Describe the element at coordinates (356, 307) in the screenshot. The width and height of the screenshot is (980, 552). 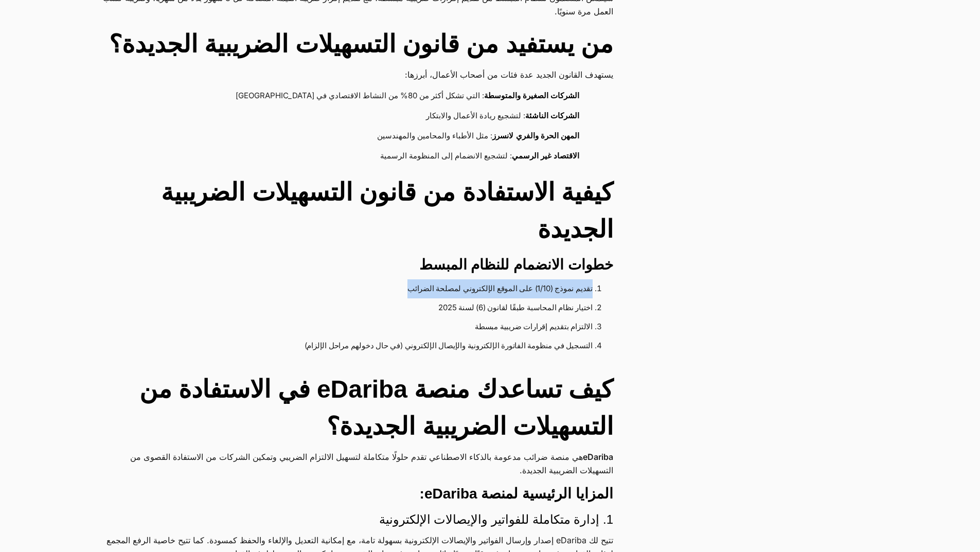
I see `li: اختيار نظام المحاسبة طبقًا لقانون (6) لسنة 2025` at that location.